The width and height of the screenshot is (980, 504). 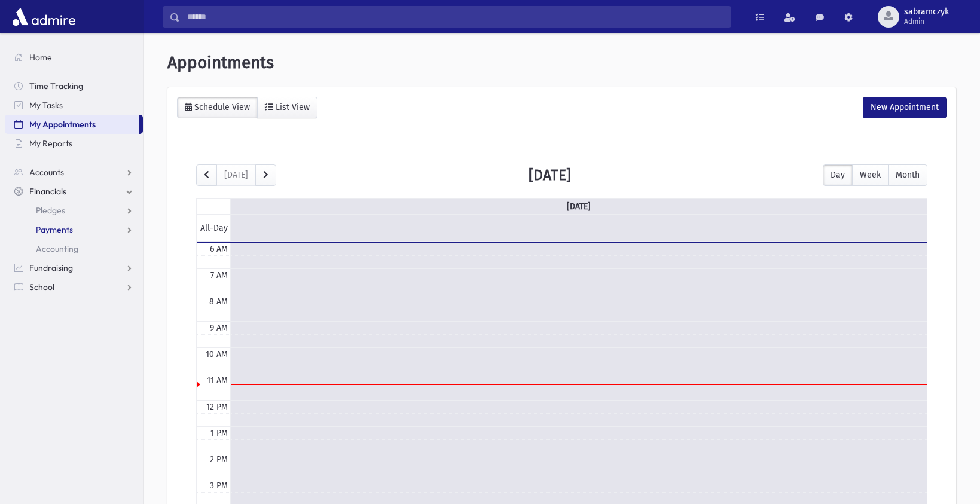 What do you see at coordinates (214, 228) in the screenshot?
I see `span: All-Day` at bounding box center [214, 228].